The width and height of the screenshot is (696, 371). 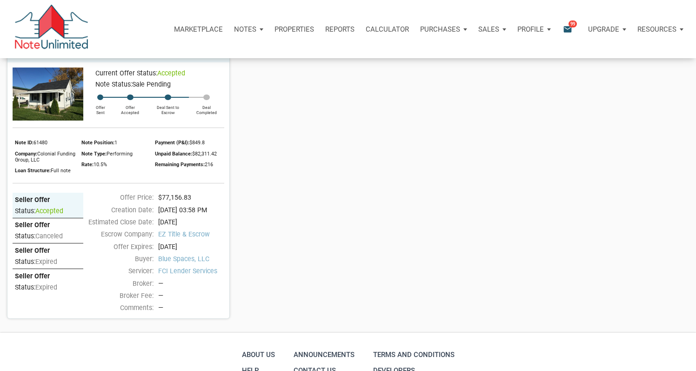 What do you see at coordinates (51, 29) in the screenshot?
I see `img: NoteUnlimited` at bounding box center [51, 29].